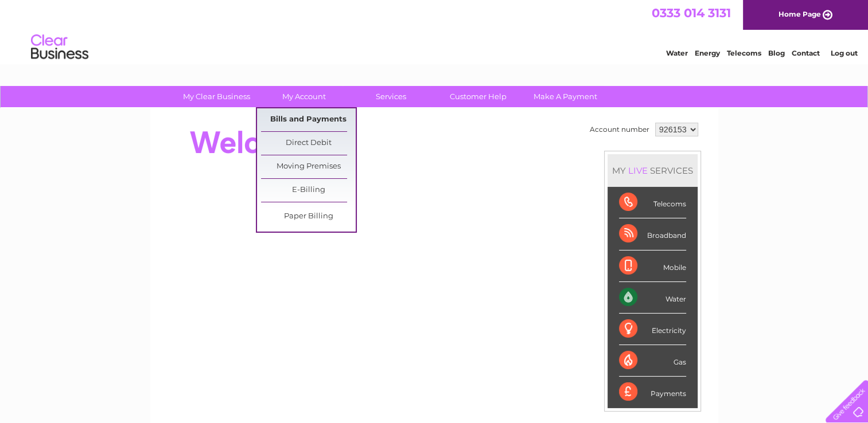  What do you see at coordinates (60, 47) in the screenshot?
I see `img: logo.png` at bounding box center [60, 47].